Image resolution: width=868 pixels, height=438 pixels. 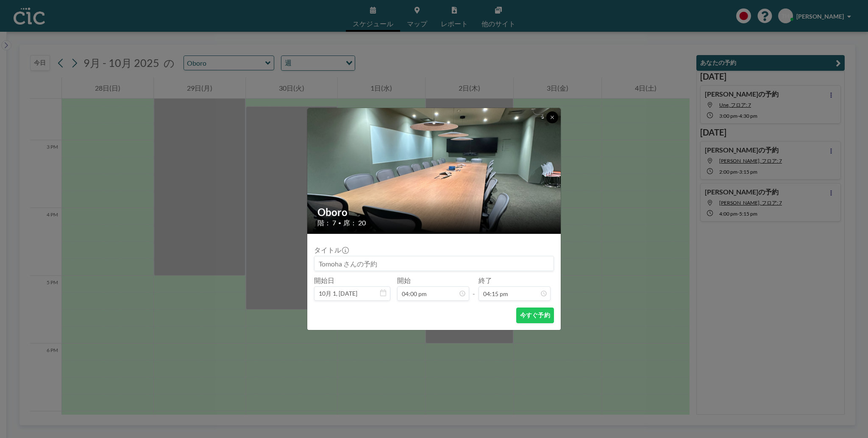 I want to click on button: 今すぐ予約, so click(x=535, y=315).